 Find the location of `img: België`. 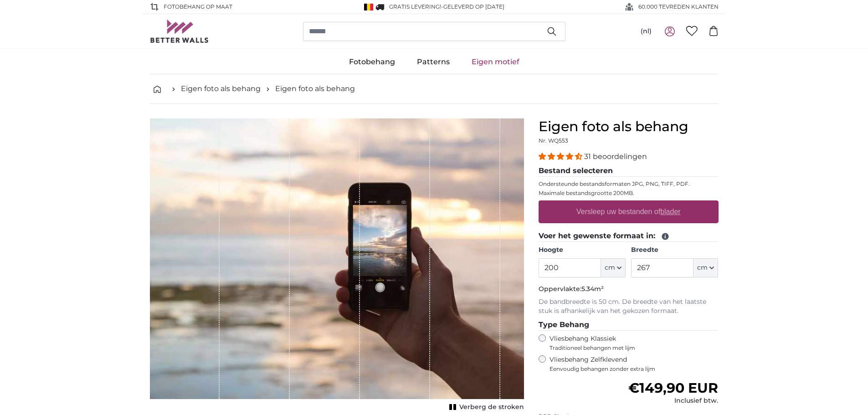

img: België is located at coordinates (368, 7).